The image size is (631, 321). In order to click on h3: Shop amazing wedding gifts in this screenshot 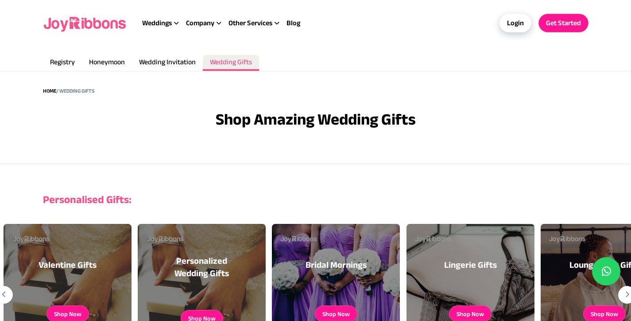, I will do `click(316, 119)`.